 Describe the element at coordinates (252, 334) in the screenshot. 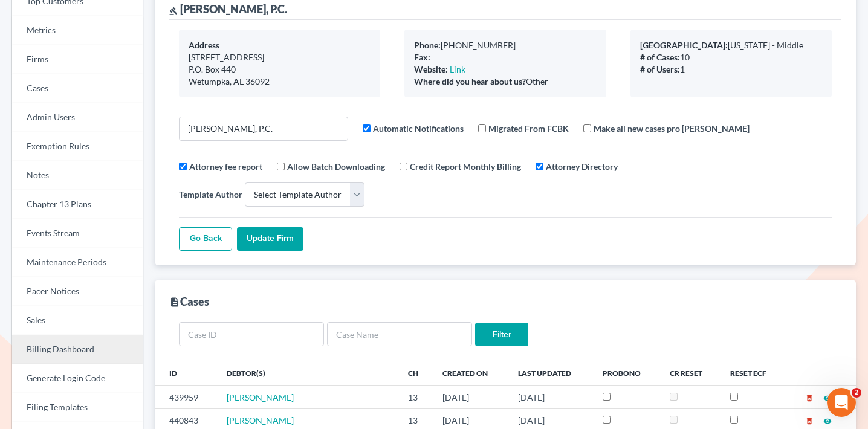

I see `input: Case ID` at that location.